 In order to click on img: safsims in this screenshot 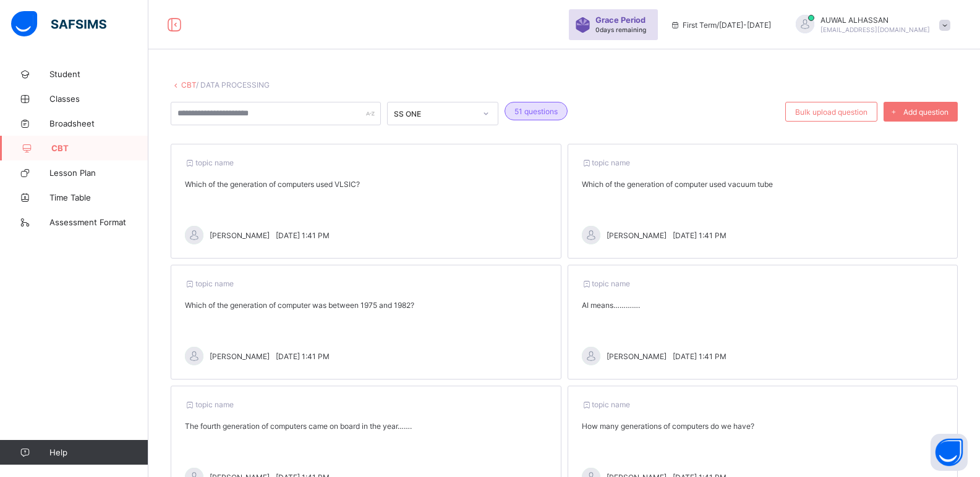, I will do `click(59, 24)`.